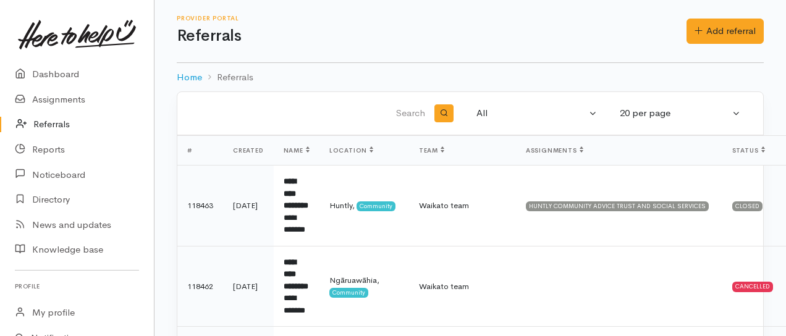 This screenshot has height=336, width=786. Describe the element at coordinates (725, 31) in the screenshot. I see `a: Add referral` at that location.